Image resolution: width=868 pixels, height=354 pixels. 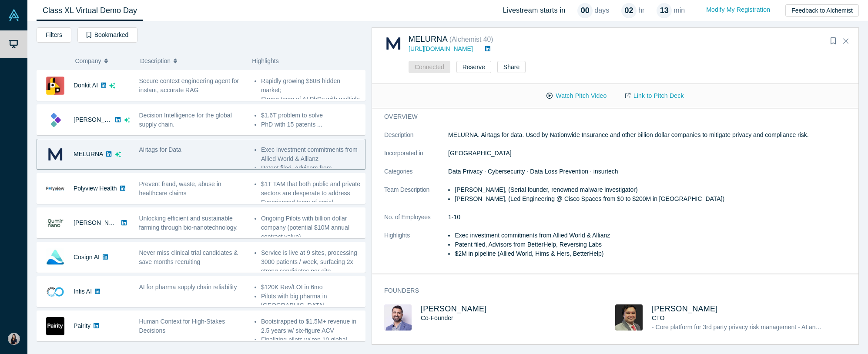 What do you see at coordinates (647, 217) in the screenshot?
I see `dd: 1-10` at bounding box center [647, 217].